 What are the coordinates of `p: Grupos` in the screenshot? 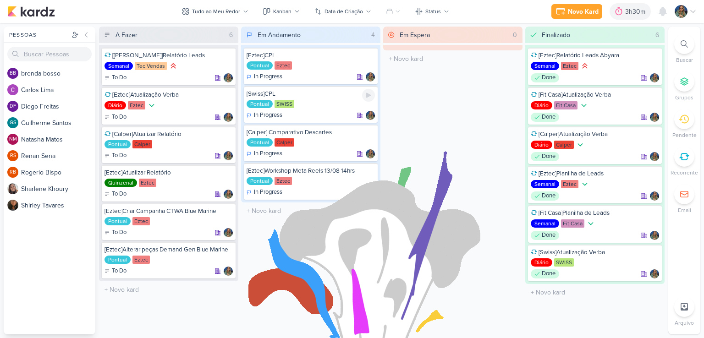 It's located at (685, 98).